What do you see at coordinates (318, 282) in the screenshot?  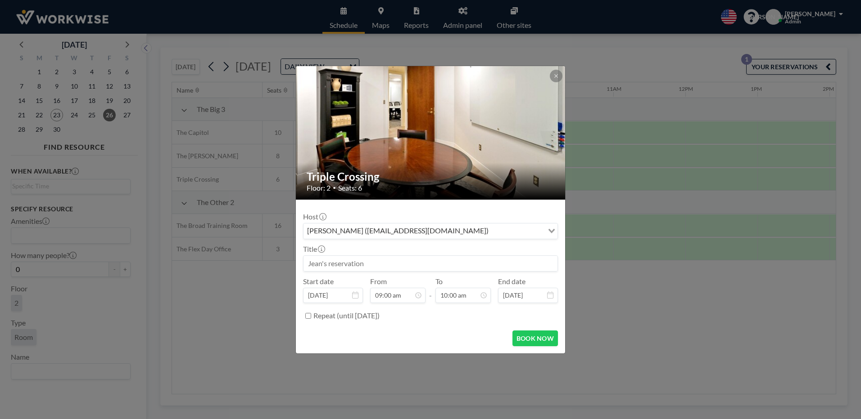 I see `label: Start date` at bounding box center [318, 282].